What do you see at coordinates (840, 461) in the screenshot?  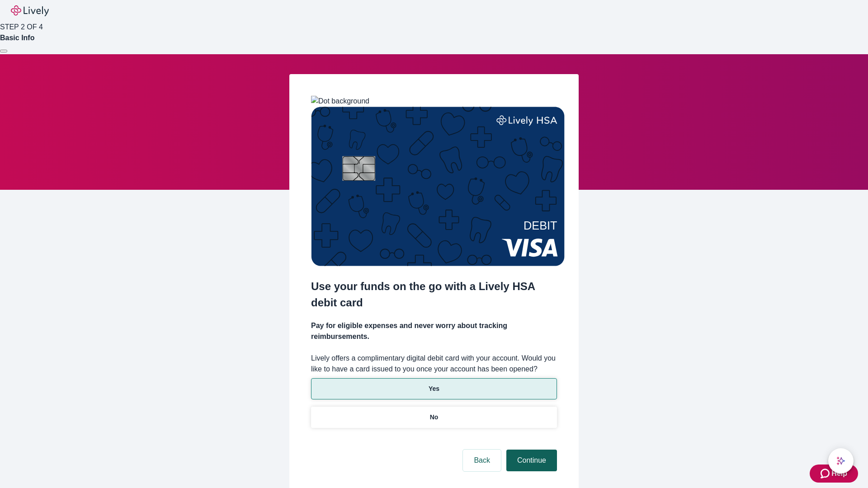 I see `button: chat` at bounding box center [840, 461].